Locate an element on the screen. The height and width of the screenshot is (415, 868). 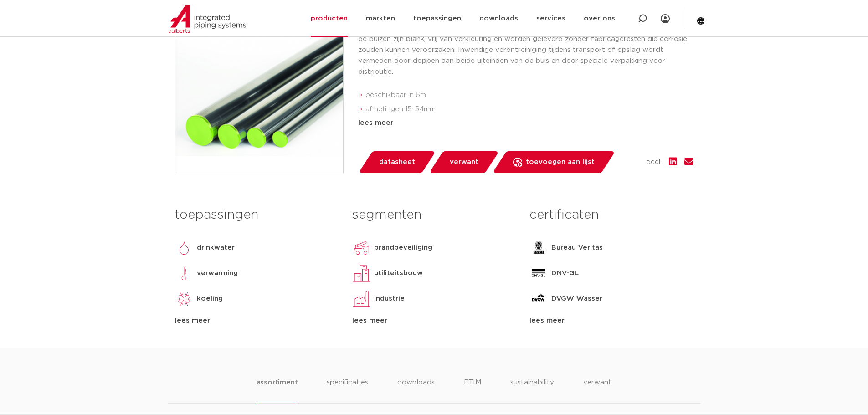
p: brandbeveiliging is located at coordinates (403, 248).